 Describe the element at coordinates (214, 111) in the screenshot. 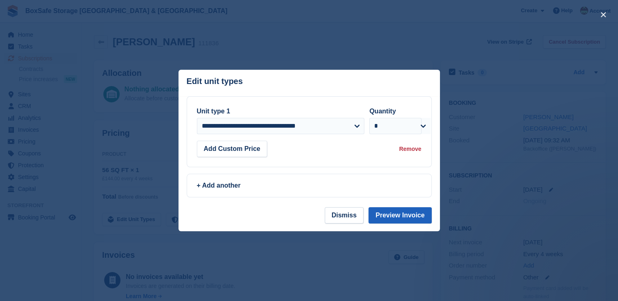

I see `label: Unit type 1` at that location.